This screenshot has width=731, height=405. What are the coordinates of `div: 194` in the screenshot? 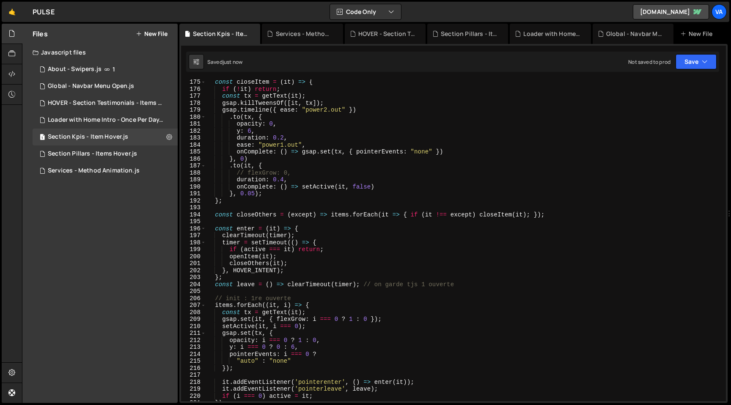 It's located at (193, 215).